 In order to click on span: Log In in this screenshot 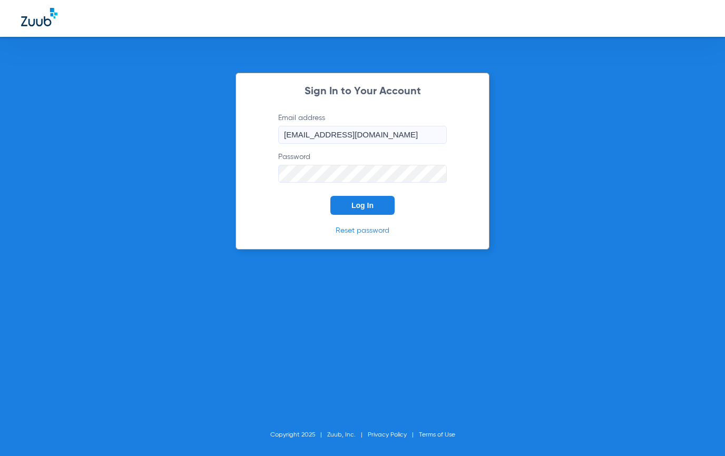, I will do `click(363, 206)`.